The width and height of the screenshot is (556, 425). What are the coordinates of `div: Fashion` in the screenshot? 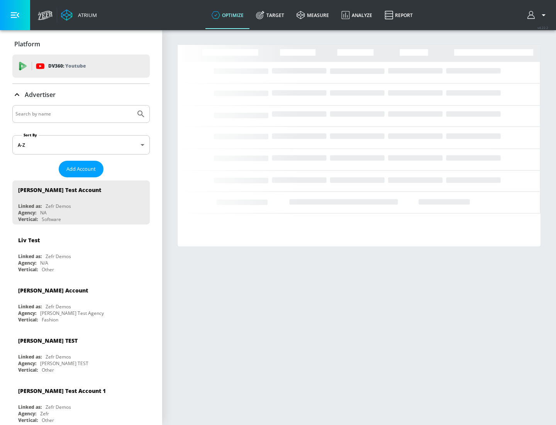 It's located at (50, 320).